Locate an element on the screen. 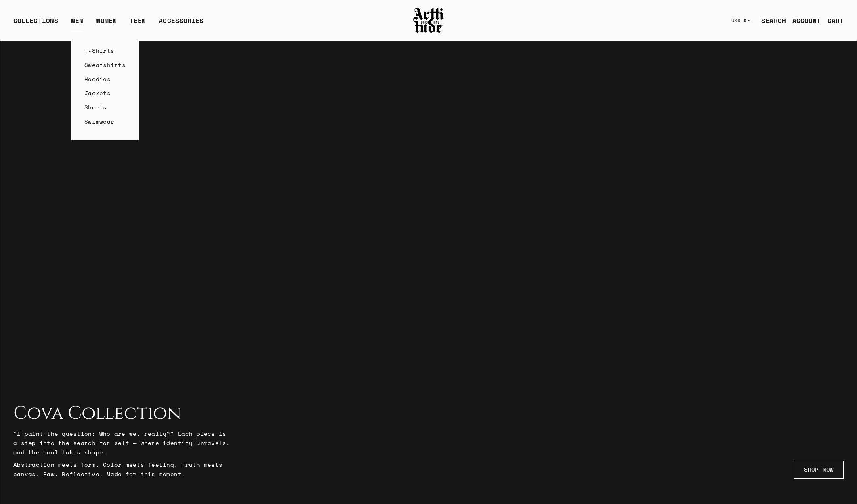 This screenshot has height=504, width=857. ul: Main navigation is located at coordinates (108, 24).